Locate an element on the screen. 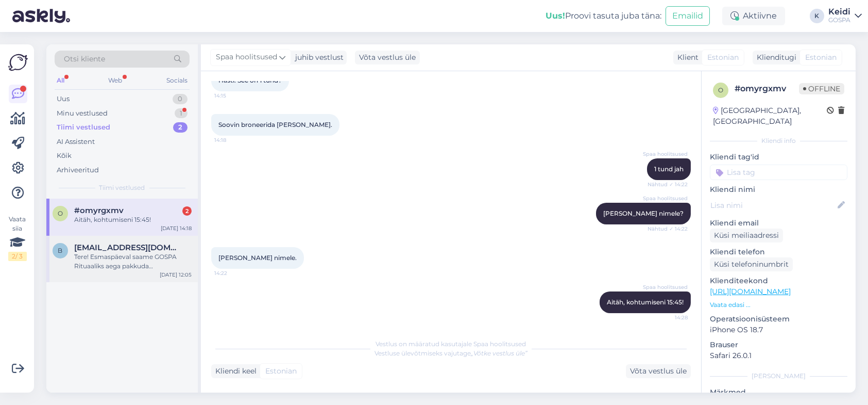 The width and height of the screenshot is (868, 405). p: Operatsioonisüsteem is located at coordinates (778, 319).